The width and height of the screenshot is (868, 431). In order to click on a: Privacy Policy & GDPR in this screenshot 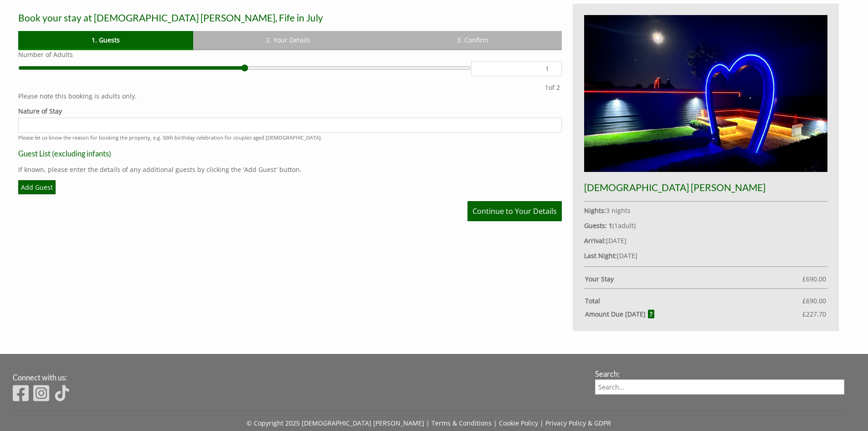, I will do `click(578, 423)`.